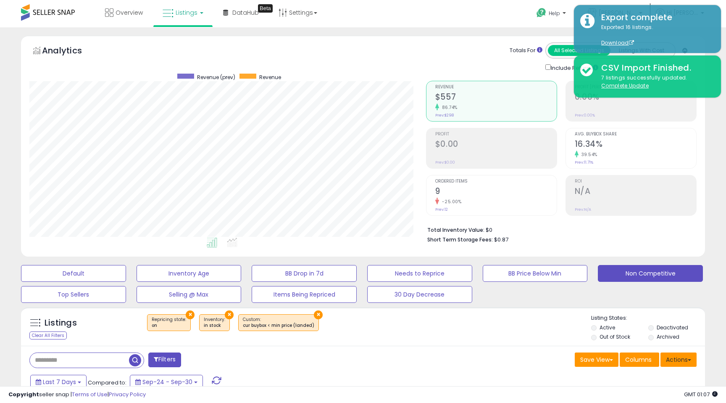  Describe the element at coordinates (588, 154) in the screenshot. I see `small: 39.54%` at that location.